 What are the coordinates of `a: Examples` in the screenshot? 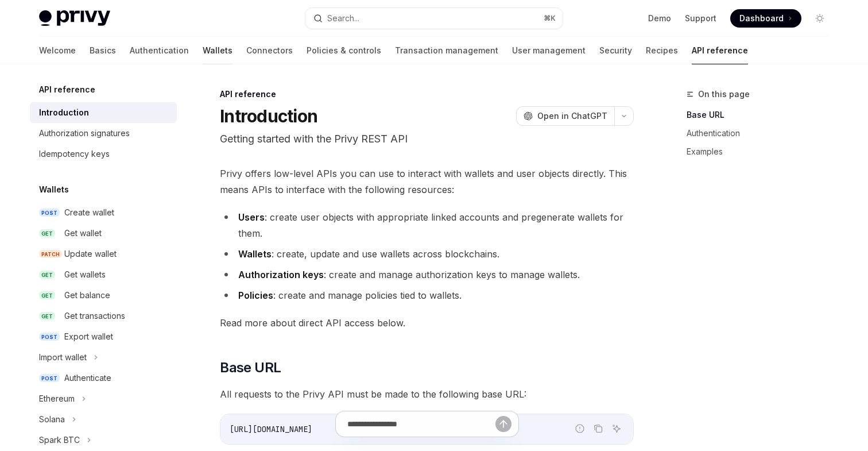 It's located at (762, 152).